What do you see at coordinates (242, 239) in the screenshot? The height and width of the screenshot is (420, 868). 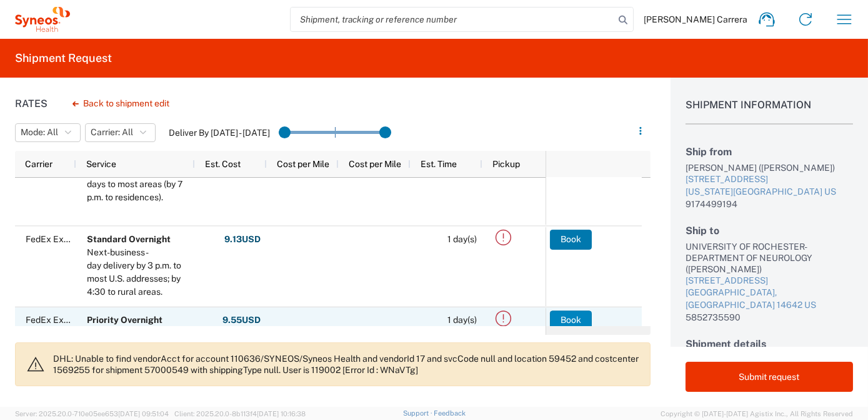 I see `button: 9.13USD` at bounding box center [242, 239].